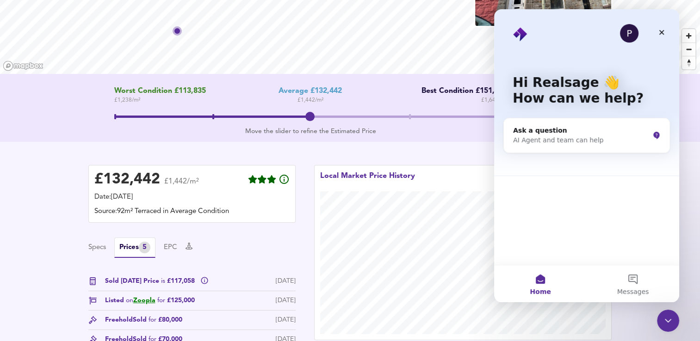 This screenshot has height=341, width=700. What do you see at coordinates (367, 181) in the screenshot?
I see `div: Local Market Price History` at bounding box center [367, 181].